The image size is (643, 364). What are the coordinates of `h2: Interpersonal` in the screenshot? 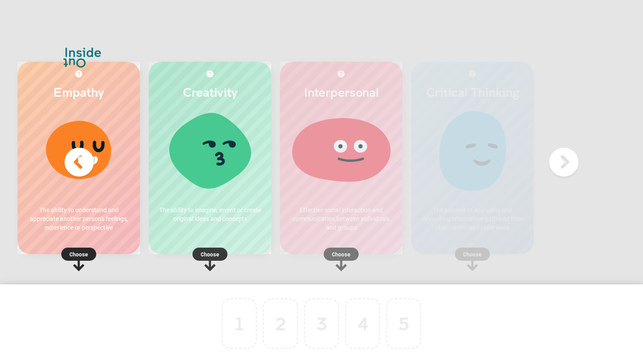 It's located at (341, 92).